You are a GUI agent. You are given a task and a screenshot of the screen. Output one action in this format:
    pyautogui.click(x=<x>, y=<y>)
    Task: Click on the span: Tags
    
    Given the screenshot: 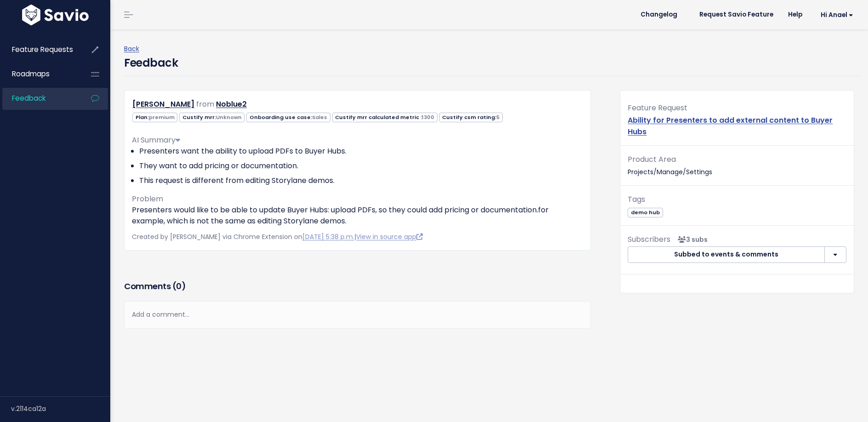 What is the action you would take?
    pyautogui.click(x=637, y=199)
    